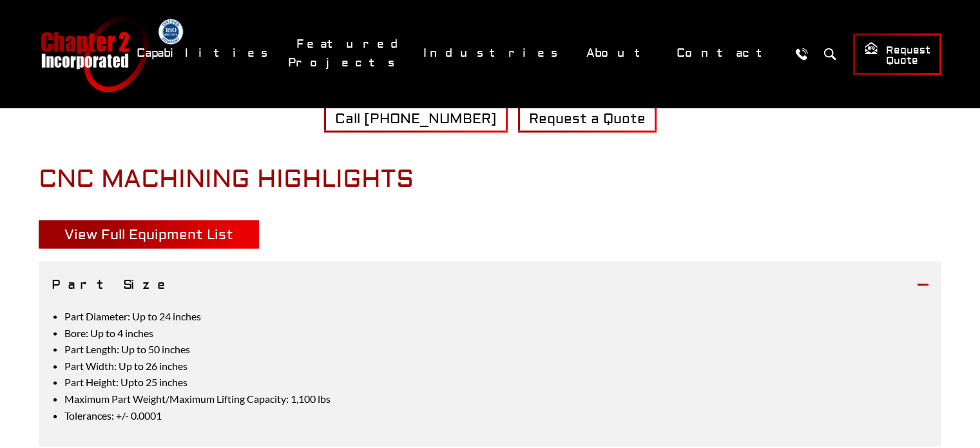 The height and width of the screenshot is (448, 980). What do you see at coordinates (490, 180) in the screenshot?
I see `h2: CNC Machining Highlights` at bounding box center [490, 180].